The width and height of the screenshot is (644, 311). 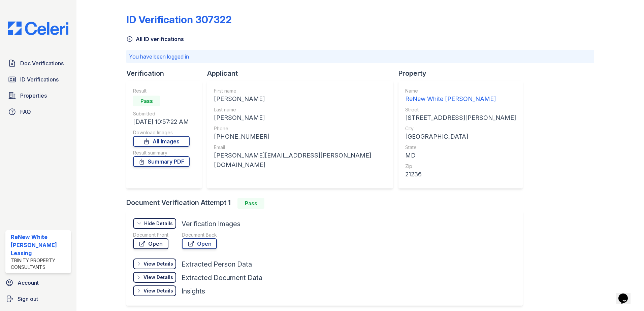 I want to click on div: Property, so click(x=463, y=74).